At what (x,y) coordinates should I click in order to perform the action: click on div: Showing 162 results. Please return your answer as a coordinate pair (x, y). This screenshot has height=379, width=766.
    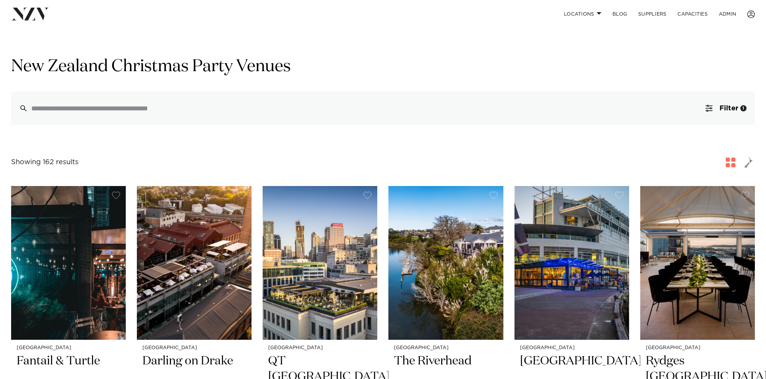
    Looking at the image, I should click on (45, 162).